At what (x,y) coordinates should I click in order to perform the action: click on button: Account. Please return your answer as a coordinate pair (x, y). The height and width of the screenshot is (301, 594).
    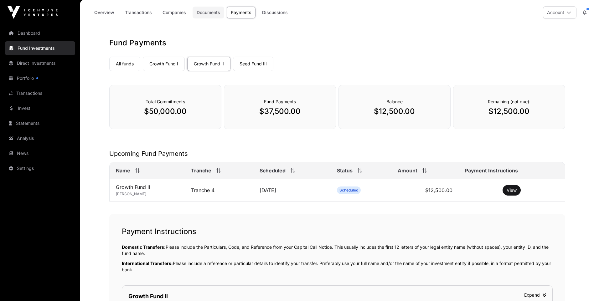
    Looking at the image, I should click on (560, 13).